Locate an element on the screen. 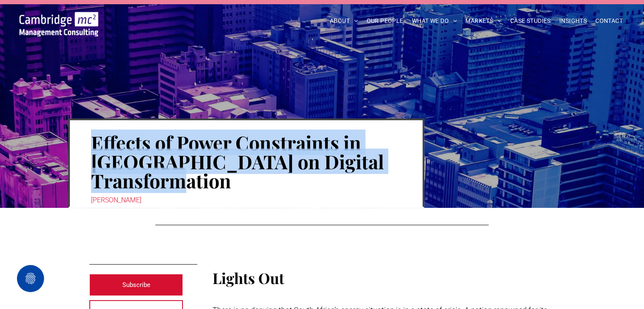 This screenshot has height=309, width=644. a: CONTACT is located at coordinates (609, 21).